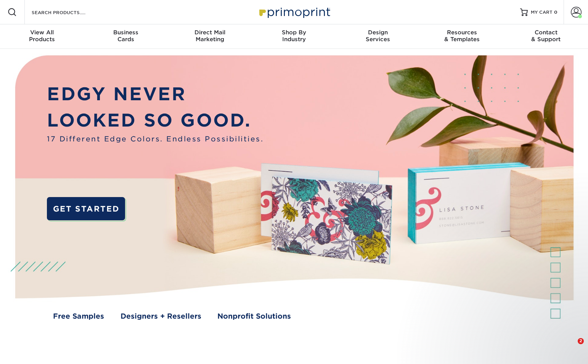 This screenshot has width=588, height=364. Describe the element at coordinates (378, 36) in the screenshot. I see `div: Services` at that location.